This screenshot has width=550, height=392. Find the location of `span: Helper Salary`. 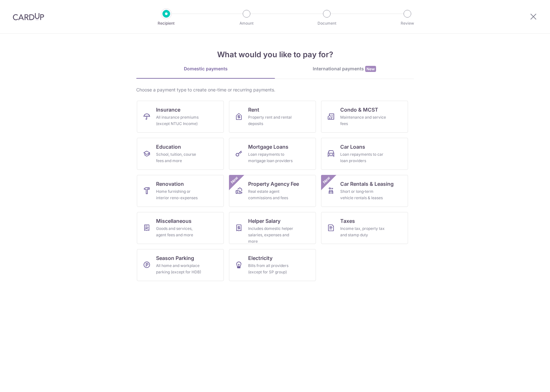

span: Helper Salary is located at coordinates (264, 221).